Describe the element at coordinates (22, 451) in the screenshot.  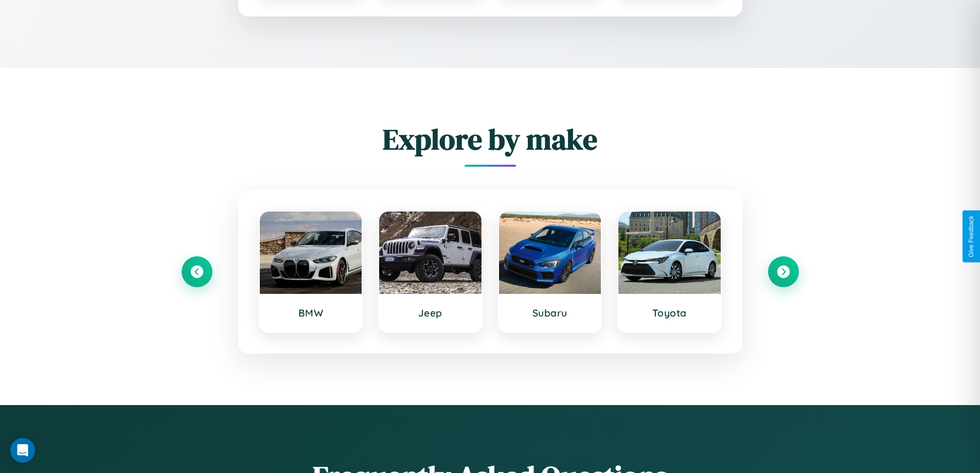
I see `div: Open Intercom Messenger` at that location.